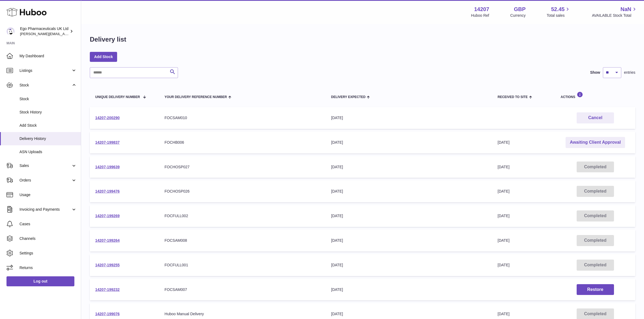 Image resolution: width=644 pixels, height=319 pixels. What do you see at coordinates (48, 138) in the screenshot?
I see `span: Delivery History` at bounding box center [48, 138].